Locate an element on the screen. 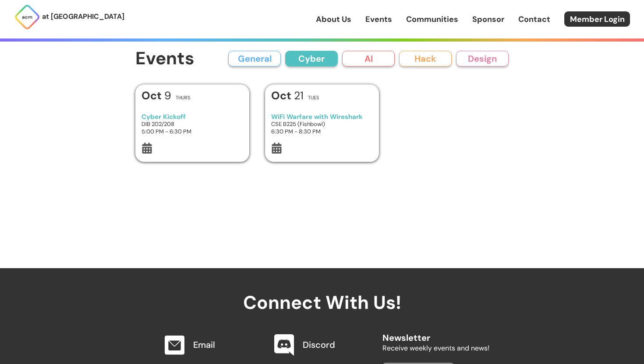 The height and width of the screenshot is (364, 644). h3: 6:30 PM - 8:30 PM is located at coordinates (322, 131).